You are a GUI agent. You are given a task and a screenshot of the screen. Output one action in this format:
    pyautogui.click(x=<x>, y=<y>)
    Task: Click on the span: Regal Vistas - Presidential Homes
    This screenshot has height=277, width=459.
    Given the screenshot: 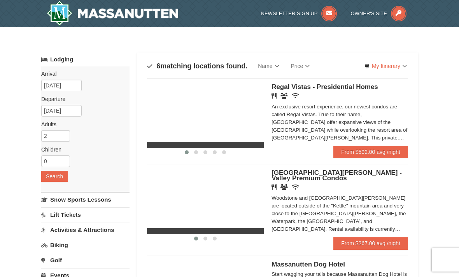 What is the action you would take?
    pyautogui.click(x=325, y=87)
    